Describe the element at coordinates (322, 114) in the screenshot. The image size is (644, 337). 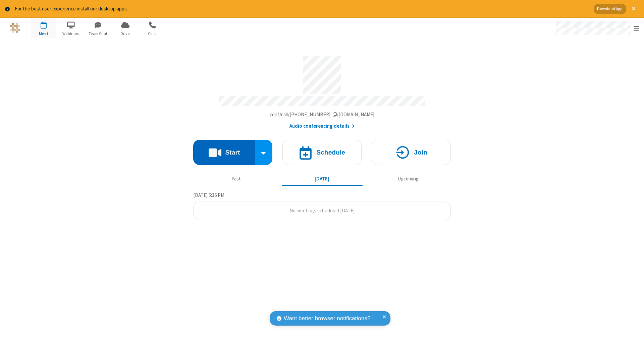
I see `button: Copy my meeting room linkCopy my meeting room link` at that location.